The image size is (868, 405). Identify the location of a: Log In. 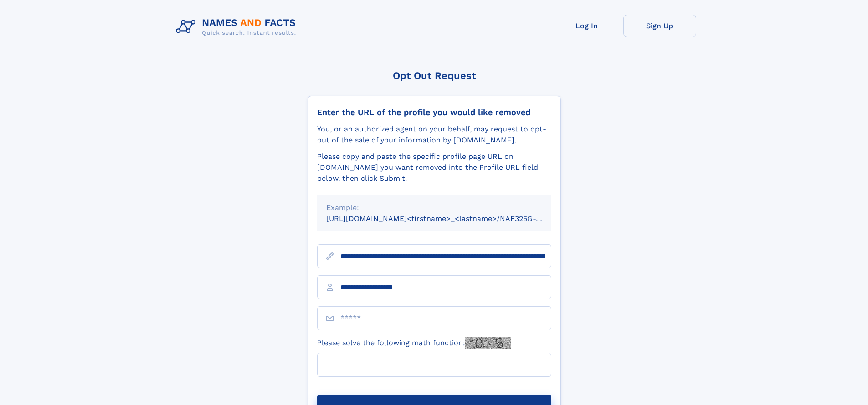
(587, 26).